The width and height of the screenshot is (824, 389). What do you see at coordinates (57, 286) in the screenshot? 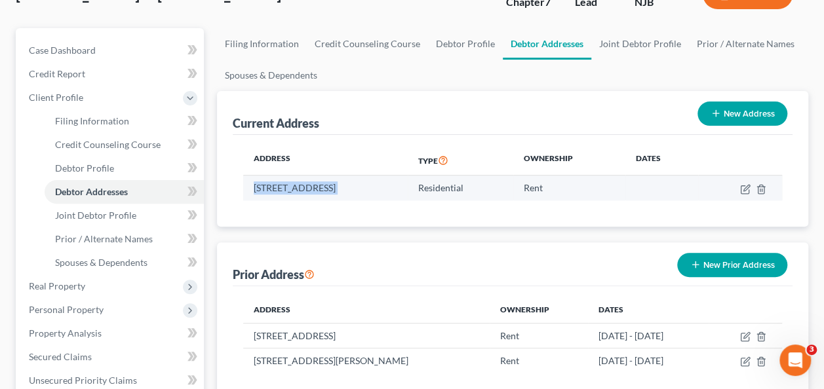
I see `span: Real Property` at bounding box center [57, 286].